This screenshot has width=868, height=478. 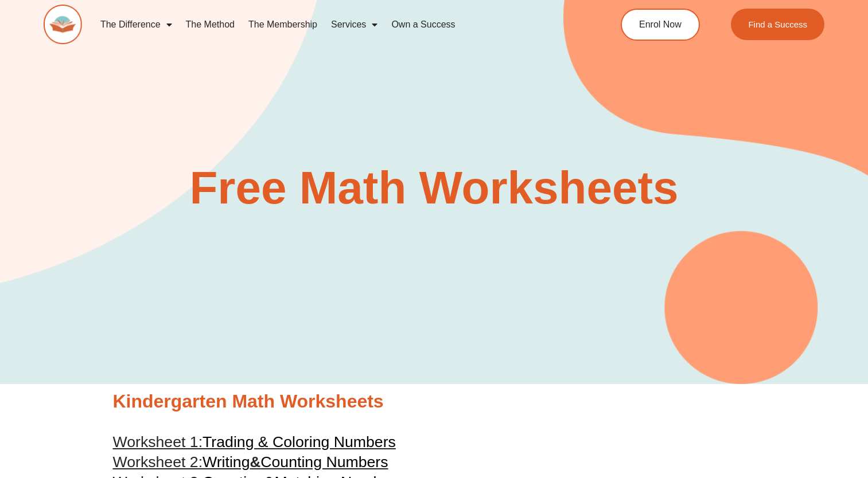 What do you see at coordinates (434, 188) in the screenshot?
I see `h2: Free Math Worksheets` at bounding box center [434, 188].